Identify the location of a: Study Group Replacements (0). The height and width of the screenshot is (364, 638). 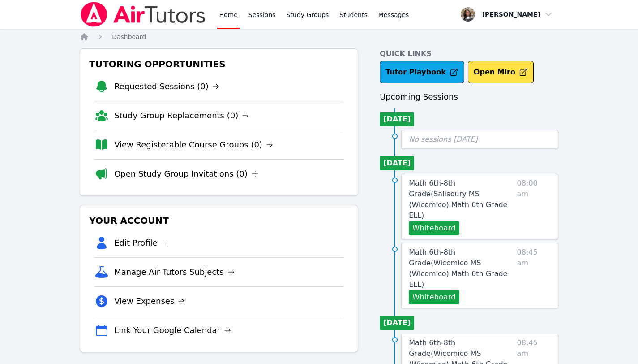
(181, 115).